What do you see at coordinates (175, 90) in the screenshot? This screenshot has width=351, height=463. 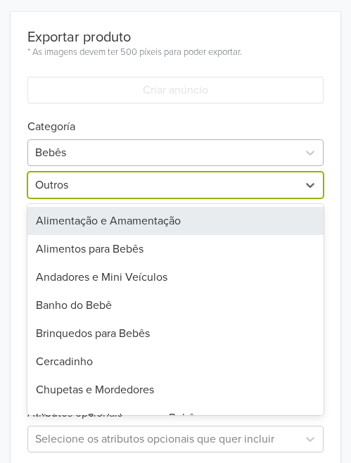 I see `button: Criar anúncio` at bounding box center [175, 90].